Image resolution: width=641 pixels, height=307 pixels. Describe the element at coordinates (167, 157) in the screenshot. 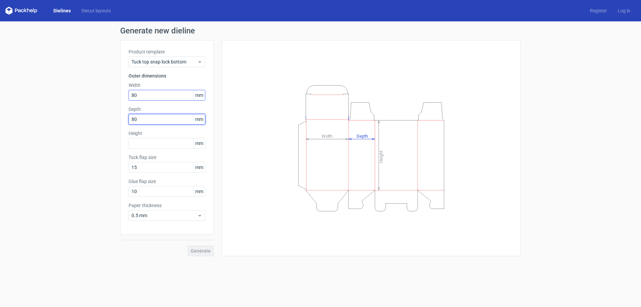

I see `label: Tuck flap size` at that location.